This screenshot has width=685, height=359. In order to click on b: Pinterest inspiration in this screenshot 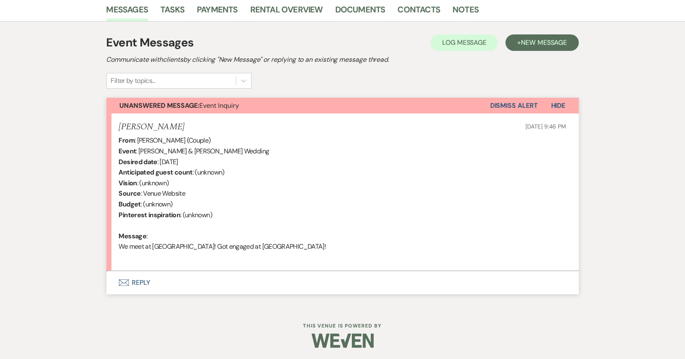, I will do `click(150, 215)`.